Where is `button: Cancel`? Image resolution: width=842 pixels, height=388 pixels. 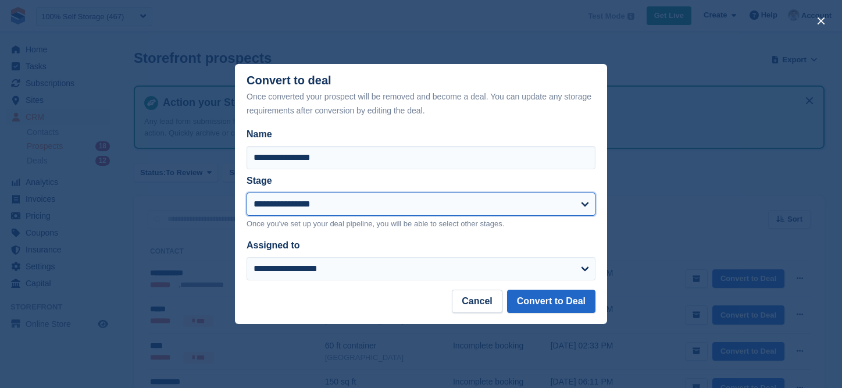 button: Cancel is located at coordinates (477, 301).